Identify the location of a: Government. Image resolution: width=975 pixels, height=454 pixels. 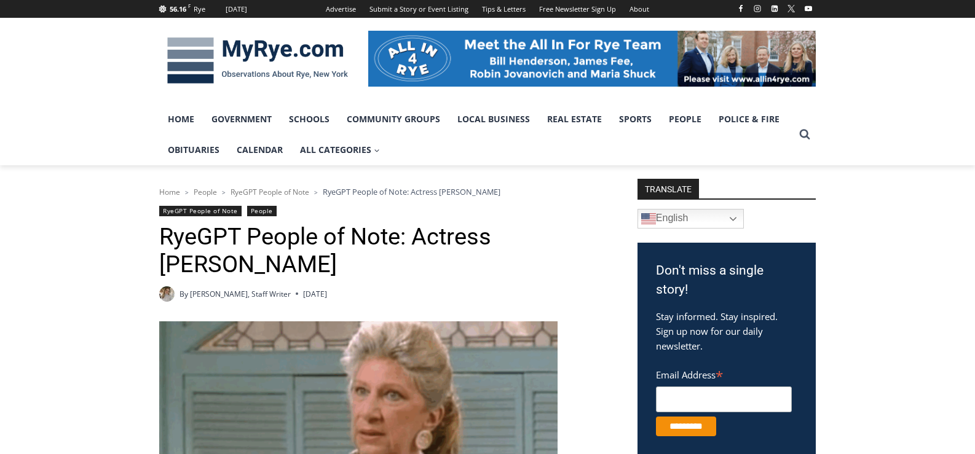
(242, 119).